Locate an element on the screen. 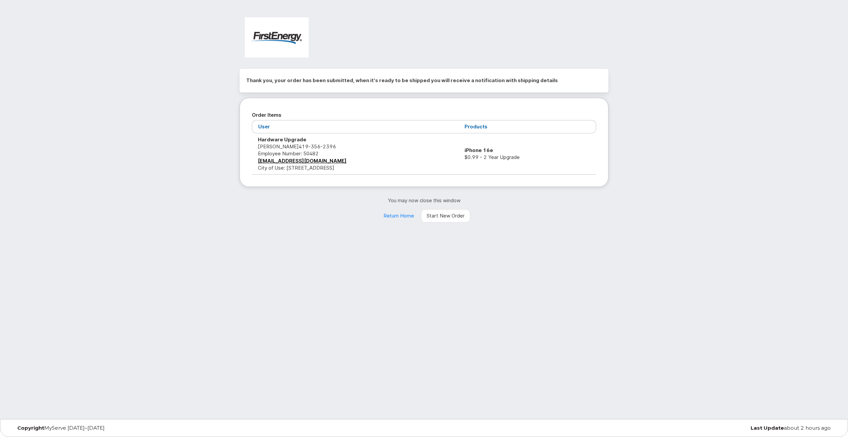 The image size is (848, 437). span: 419 is located at coordinates (317, 146).